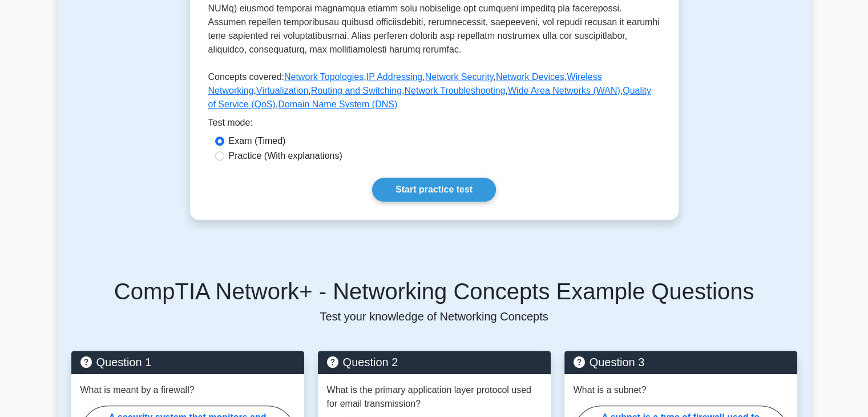 Image resolution: width=868 pixels, height=417 pixels. I want to click on h5: Question 2, so click(434, 362).